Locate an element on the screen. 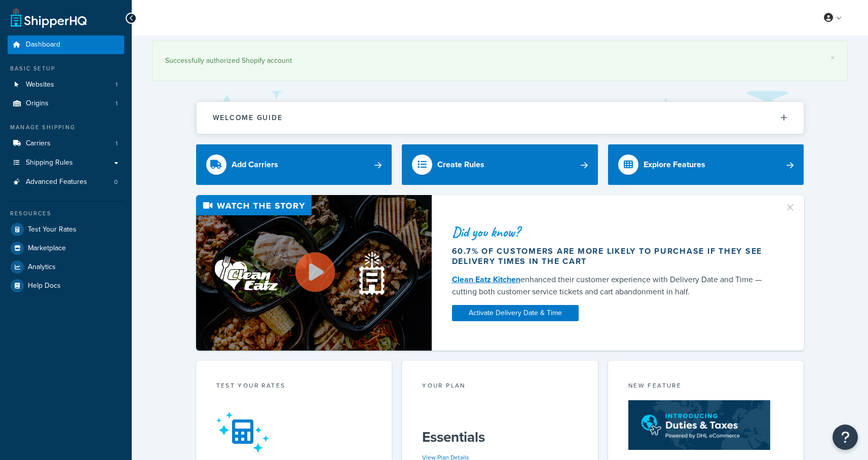 The width and height of the screenshot is (868, 460). span: Dashboard is located at coordinates (43, 45).